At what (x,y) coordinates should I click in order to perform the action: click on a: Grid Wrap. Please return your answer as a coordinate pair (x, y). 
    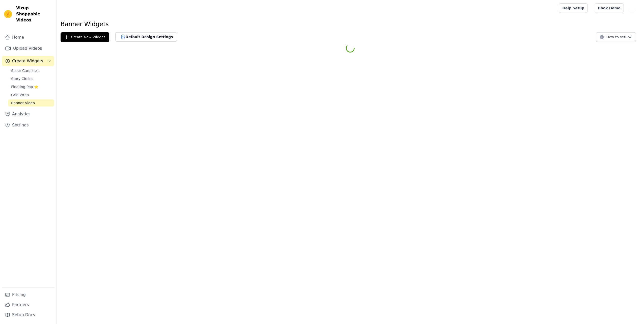
    Looking at the image, I should click on (31, 95).